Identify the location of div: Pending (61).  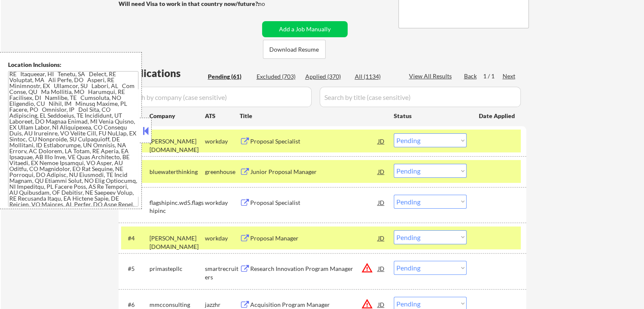
(229, 76).